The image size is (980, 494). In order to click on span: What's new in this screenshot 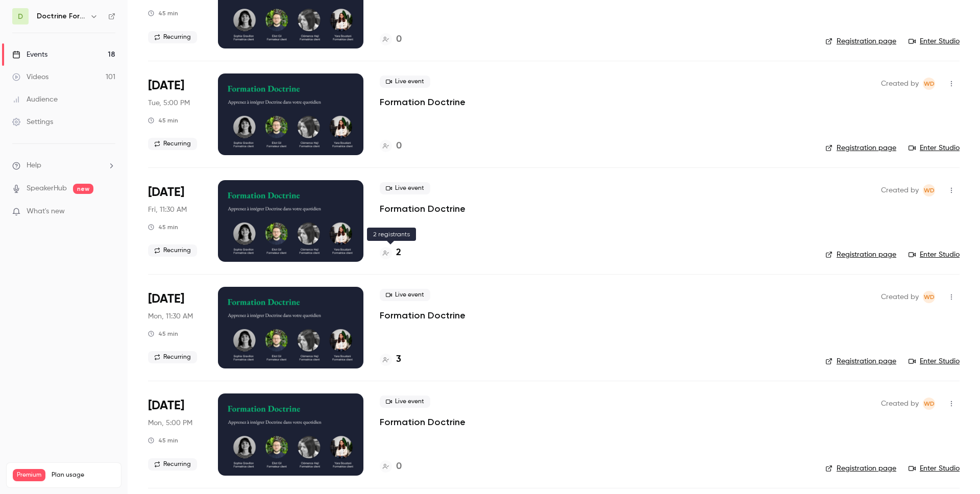, I will do `click(46, 211)`.